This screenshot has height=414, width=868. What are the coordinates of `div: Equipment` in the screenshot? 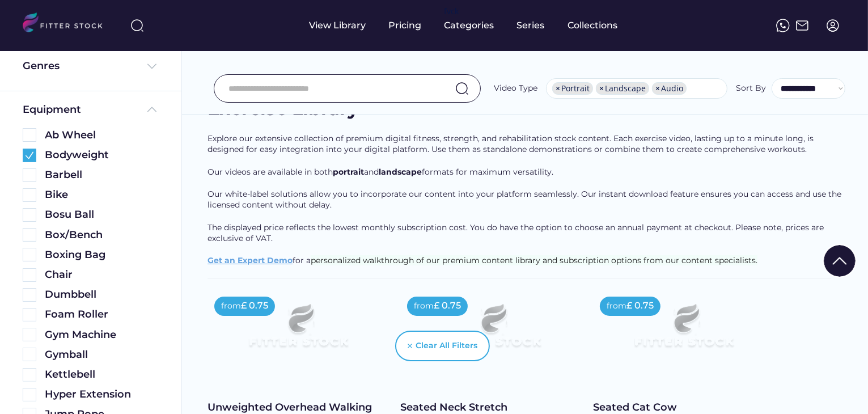 It's located at (52, 109).